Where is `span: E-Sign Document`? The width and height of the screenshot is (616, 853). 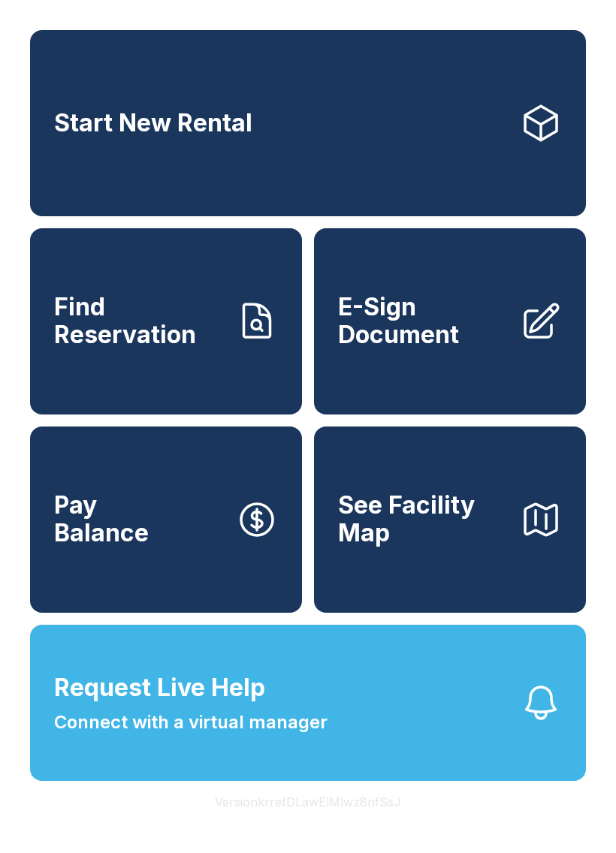
span: E-Sign Document is located at coordinates (423, 321).